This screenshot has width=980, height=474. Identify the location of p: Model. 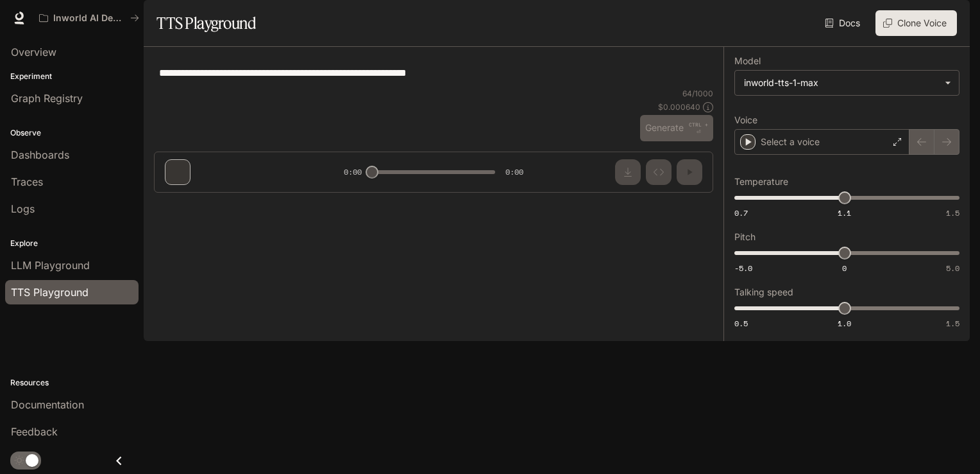
(747, 61).